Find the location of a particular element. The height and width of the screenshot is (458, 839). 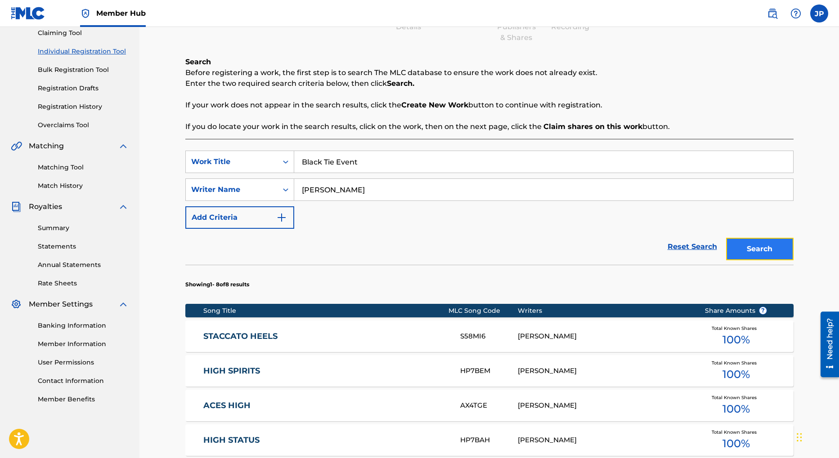

img: search is located at coordinates (772, 13).